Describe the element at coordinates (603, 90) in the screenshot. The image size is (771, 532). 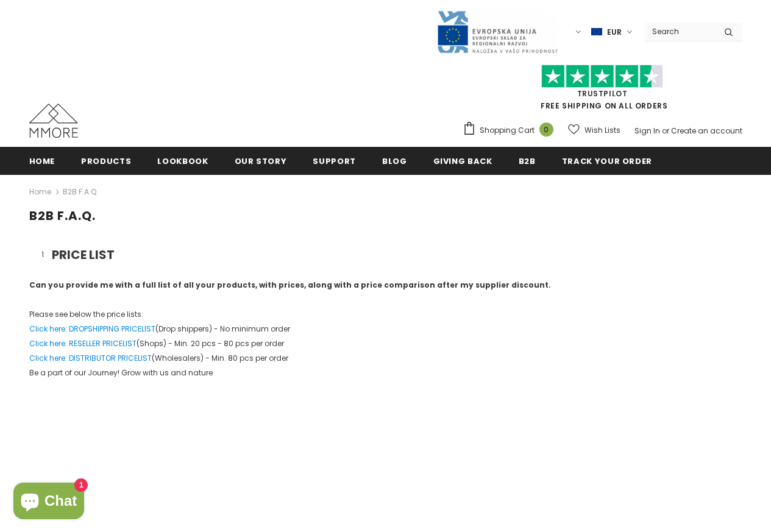
I see `span: FREE SHIPPING ON ALL ORDERS` at that location.